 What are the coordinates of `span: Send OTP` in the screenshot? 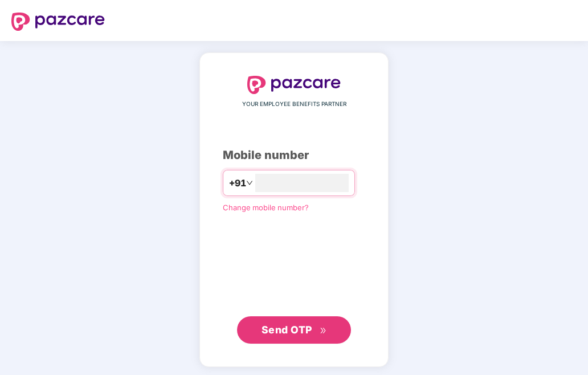 It's located at (286, 329).